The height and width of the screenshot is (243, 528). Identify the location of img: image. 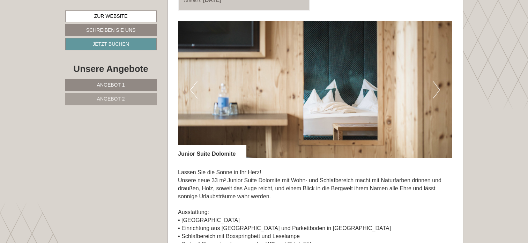
(315, 89).